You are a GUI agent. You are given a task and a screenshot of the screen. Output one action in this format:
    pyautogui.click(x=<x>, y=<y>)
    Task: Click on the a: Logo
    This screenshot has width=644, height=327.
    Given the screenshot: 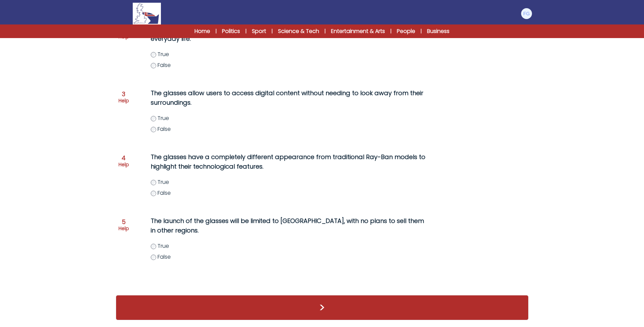 What is the action you would take?
    pyautogui.click(x=147, y=14)
    